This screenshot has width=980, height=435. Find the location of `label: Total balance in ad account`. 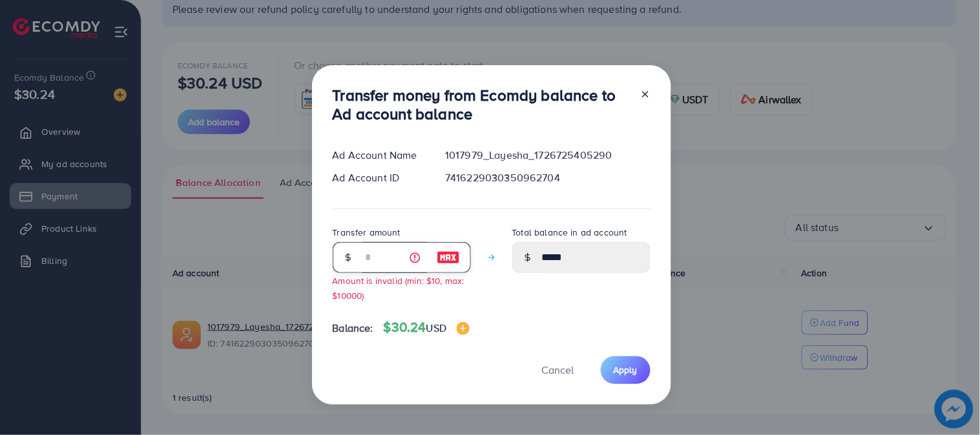

label: Total balance in ad account is located at coordinates (569, 233).